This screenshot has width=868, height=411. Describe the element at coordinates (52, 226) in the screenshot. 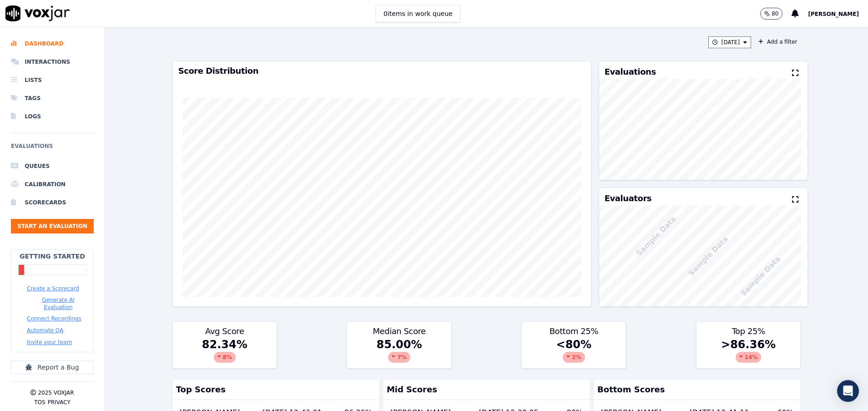

I see `button: Start an Evaluation` at that location.